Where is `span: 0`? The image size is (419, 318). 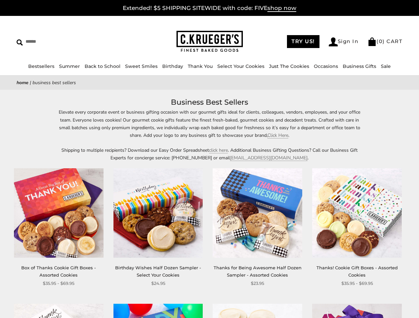
span: 0 is located at coordinates (381, 41).